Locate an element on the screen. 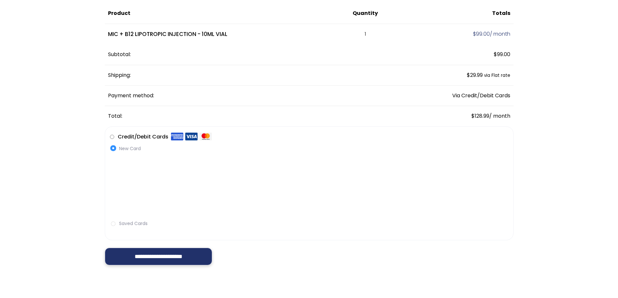 This screenshot has width=618, height=298. small: via Flat rate is located at coordinates (497, 75).